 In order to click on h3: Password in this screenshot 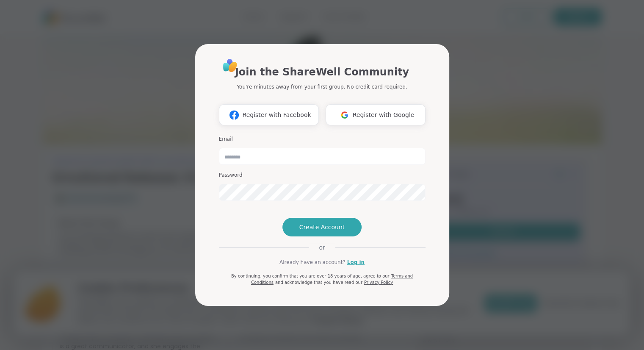, I will do `click(322, 175)`.